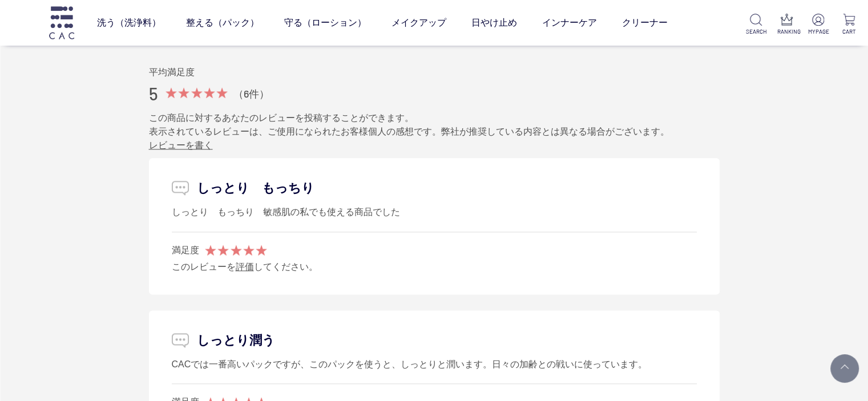 The height and width of the screenshot is (401, 868). Describe the element at coordinates (61, 22) in the screenshot. I see `img: logo` at that location.